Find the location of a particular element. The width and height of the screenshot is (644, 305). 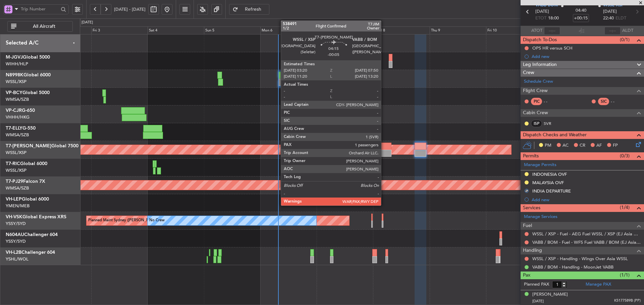

span: T7-PJ29 is located at coordinates (14, 182).